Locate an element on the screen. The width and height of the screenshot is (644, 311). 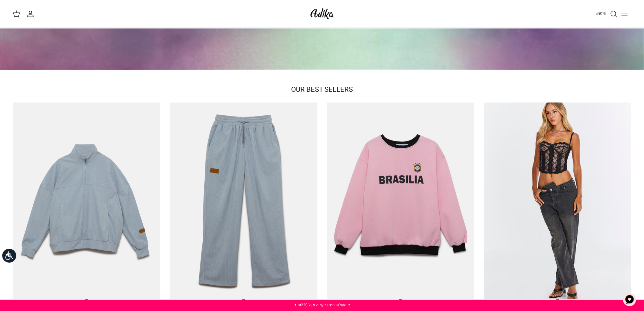
a: מכנסי טרנינג City strolls is located at coordinates (244, 205).